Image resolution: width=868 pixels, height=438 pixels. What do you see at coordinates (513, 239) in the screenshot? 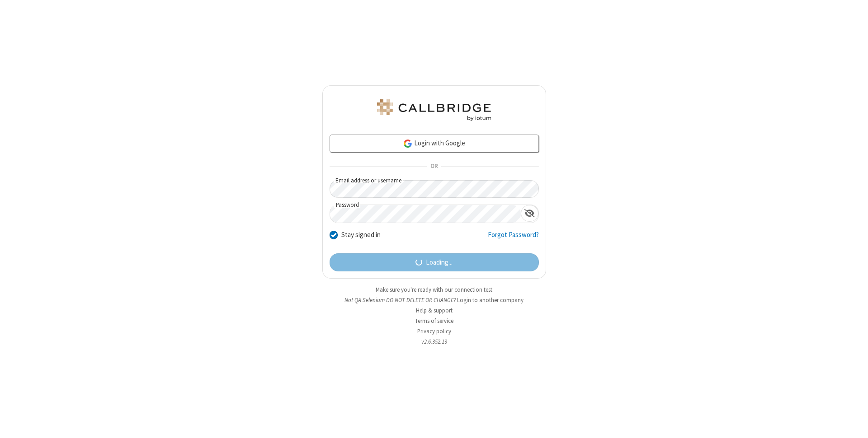
I see `a: Forgot Password?` at bounding box center [513, 239].